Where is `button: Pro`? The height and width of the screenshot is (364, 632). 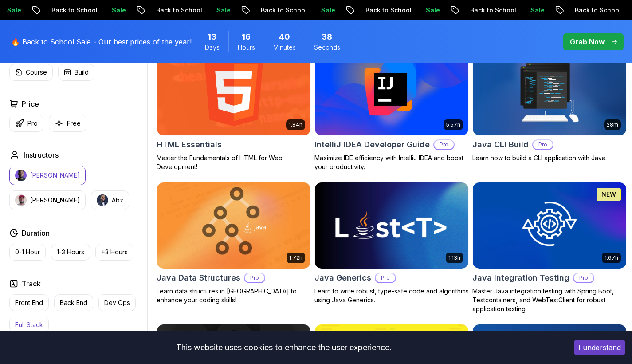
button: Pro is located at coordinates (27, 123).